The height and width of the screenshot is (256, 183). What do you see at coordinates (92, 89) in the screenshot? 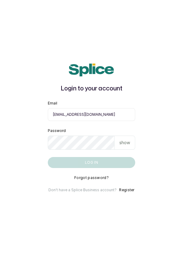
I see `h1: Login to your account` at bounding box center [92, 89].